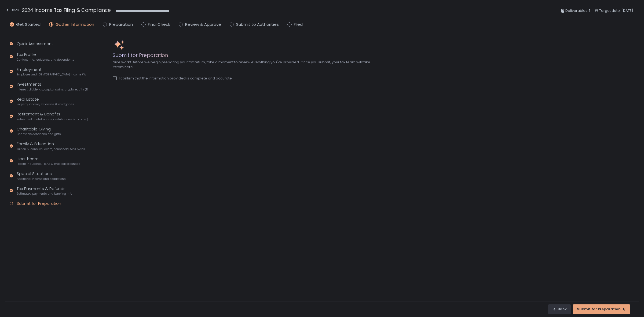 Image resolution: width=644 pixels, height=317 pixels. I want to click on span: Additional income and deductions, so click(41, 179).